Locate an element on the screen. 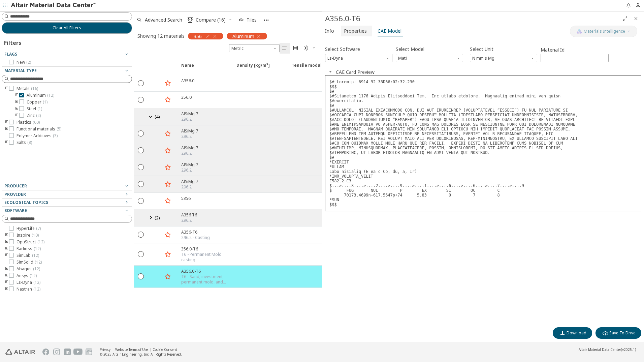 This screenshot has height=362, width=644. label: Material Id is located at coordinates (575, 50).